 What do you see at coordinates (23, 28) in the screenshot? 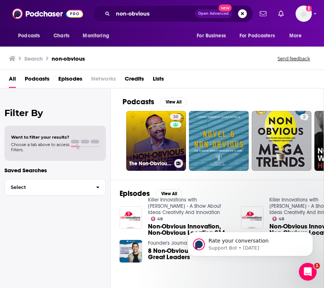
I see `img: Profile image for Support Bot` at bounding box center [23, 28].